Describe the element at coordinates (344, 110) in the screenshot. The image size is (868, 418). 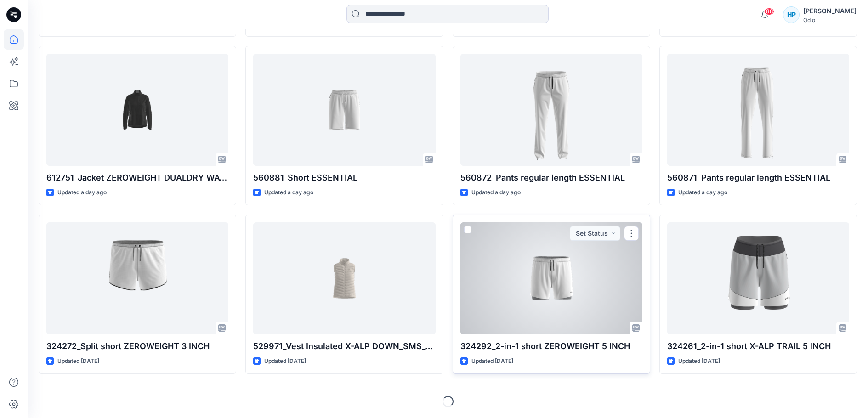
I see `a: 560881_Short ESSENTIAL` at that location.